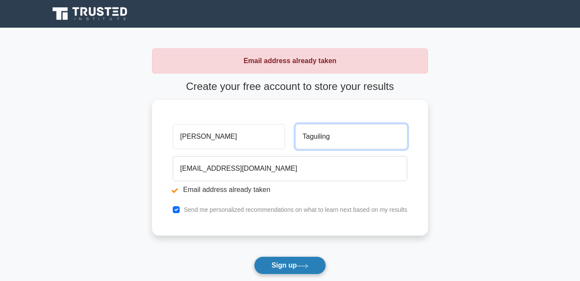 The height and width of the screenshot is (281, 580). What do you see at coordinates (290, 60) in the screenshot?
I see `strong: Email address already taken` at bounding box center [290, 60].